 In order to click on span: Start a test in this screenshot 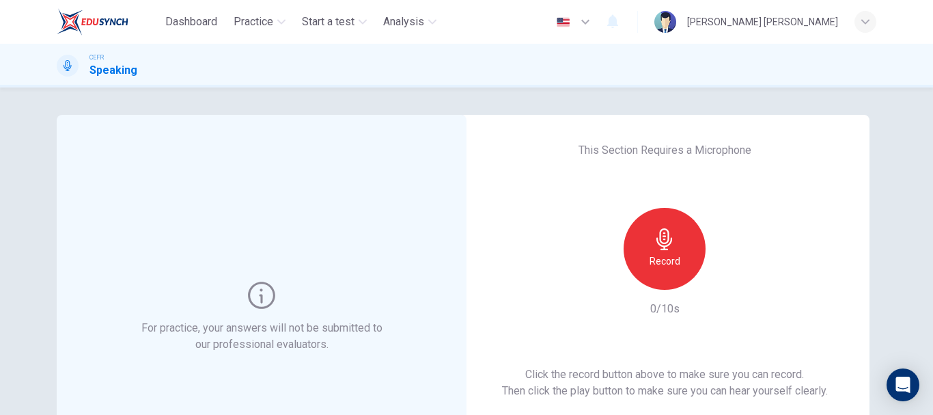, I will do `click(328, 22)`.